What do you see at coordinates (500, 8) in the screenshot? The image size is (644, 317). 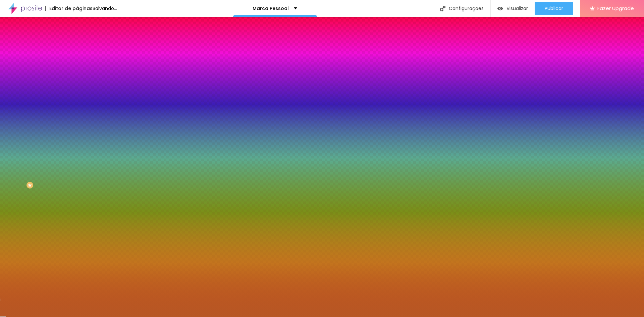 I see `img: view-1.svg` at bounding box center [500, 8].